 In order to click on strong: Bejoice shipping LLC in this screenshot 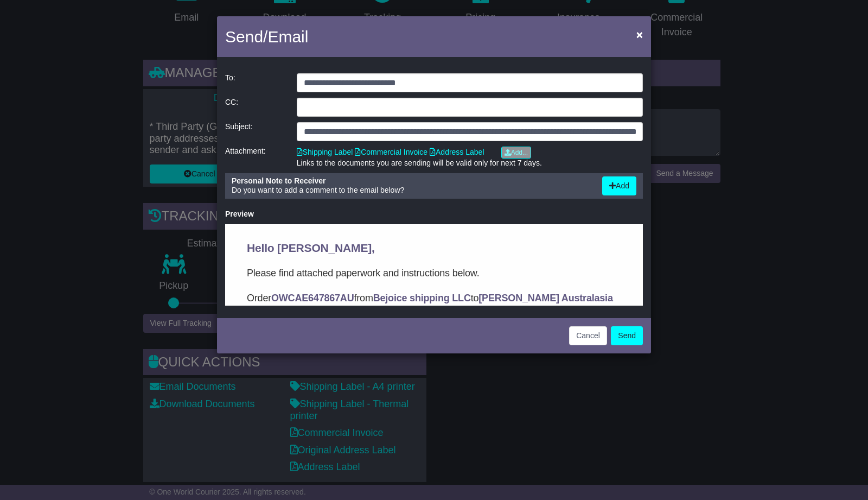, I will do `click(197, 74)`.